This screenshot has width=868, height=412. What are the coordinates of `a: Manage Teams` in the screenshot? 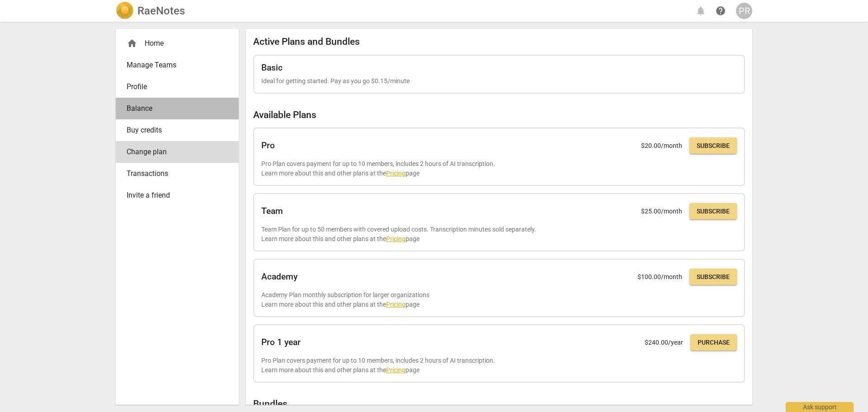 It's located at (177, 65).